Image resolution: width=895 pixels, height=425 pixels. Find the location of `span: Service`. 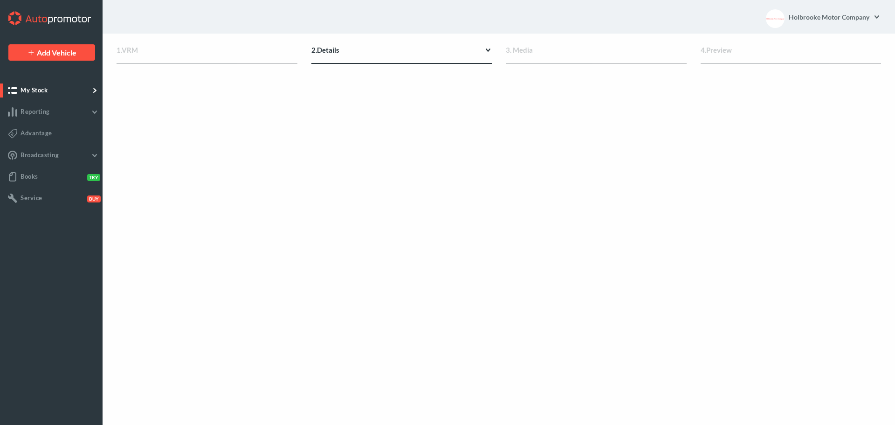

span: Service is located at coordinates (31, 198).